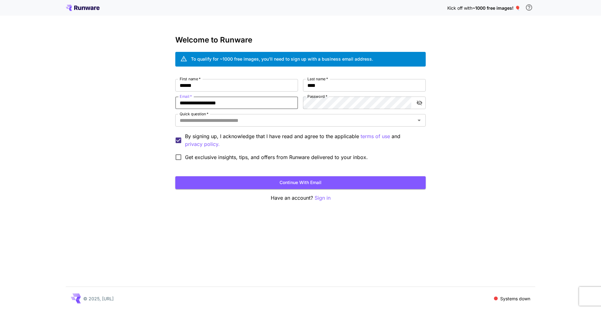 Image resolution: width=601 pixels, height=310 pixels. What do you see at coordinates (419, 120) in the screenshot?
I see `button: Open` at bounding box center [419, 120].